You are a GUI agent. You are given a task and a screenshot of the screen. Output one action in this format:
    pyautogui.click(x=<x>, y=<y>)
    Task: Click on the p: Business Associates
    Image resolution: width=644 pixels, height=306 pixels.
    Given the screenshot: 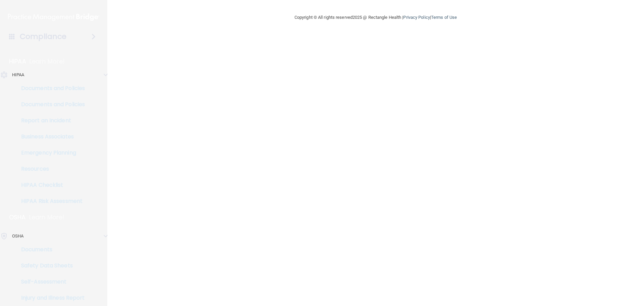 What is the action you would take?
    pyautogui.click(x=50, y=137)
    